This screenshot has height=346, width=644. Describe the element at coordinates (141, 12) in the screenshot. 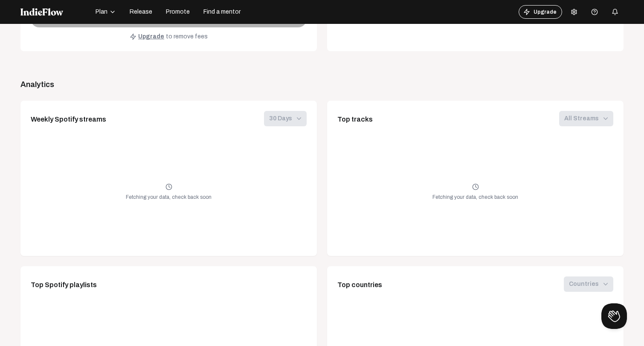

I see `button: Release` at that location.